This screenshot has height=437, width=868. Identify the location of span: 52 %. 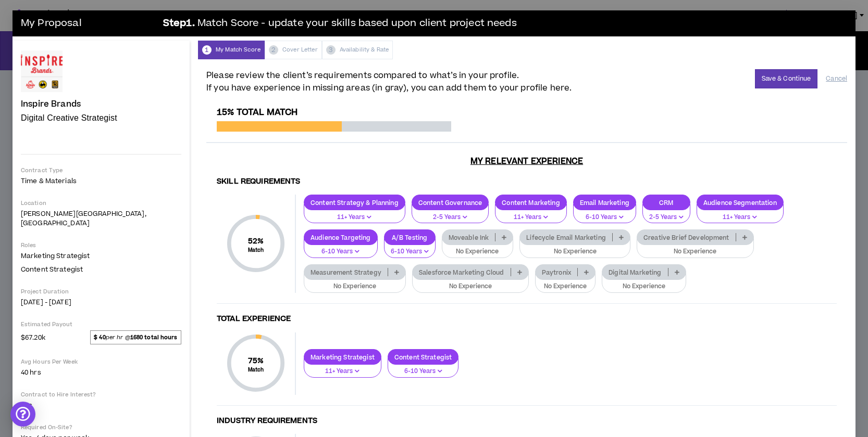
(256, 241).